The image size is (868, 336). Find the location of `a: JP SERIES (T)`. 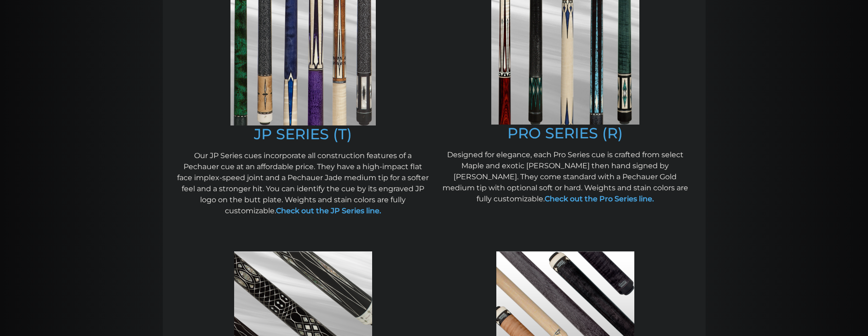

a: JP SERIES (T) is located at coordinates (303, 133).